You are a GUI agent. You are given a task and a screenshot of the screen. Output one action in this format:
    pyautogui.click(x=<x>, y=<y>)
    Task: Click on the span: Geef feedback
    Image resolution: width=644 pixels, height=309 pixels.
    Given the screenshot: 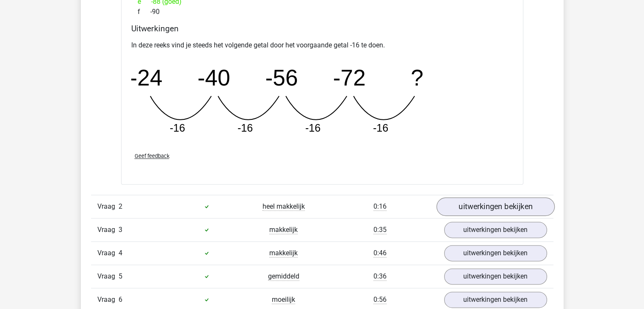 What is the action you would take?
    pyautogui.click(x=152, y=156)
    